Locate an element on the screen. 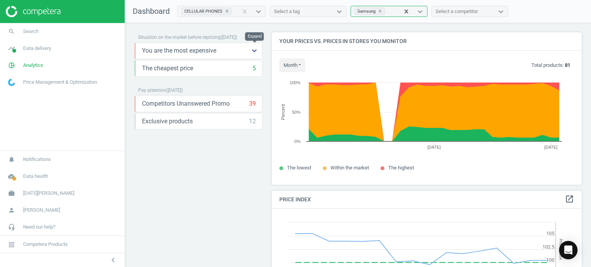  button: chevron_left is located at coordinates (113, 260).